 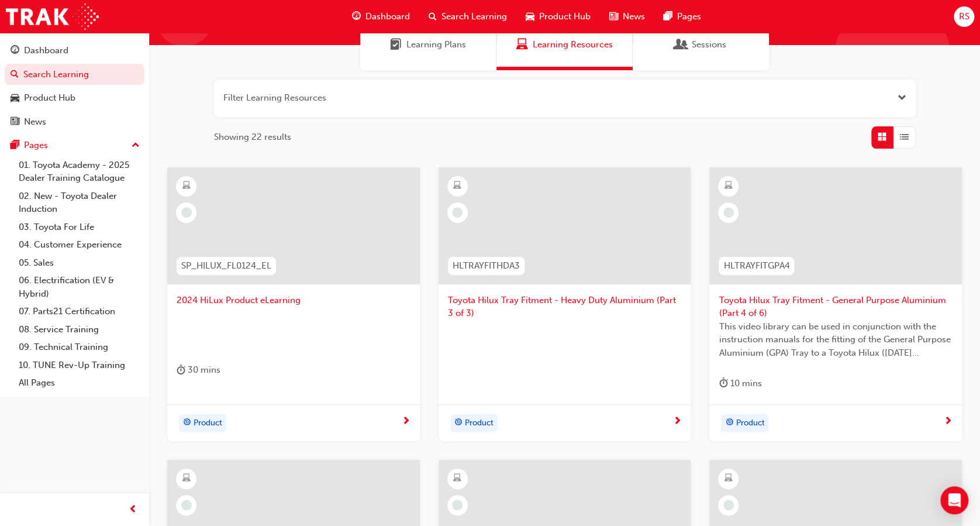 What do you see at coordinates (50, 98) in the screenshot?
I see `div: Product Hub` at bounding box center [50, 98].